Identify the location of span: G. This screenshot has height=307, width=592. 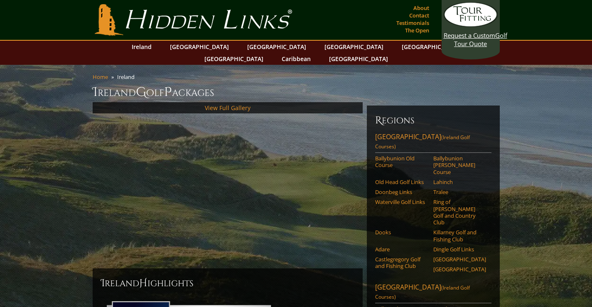
(141, 92).